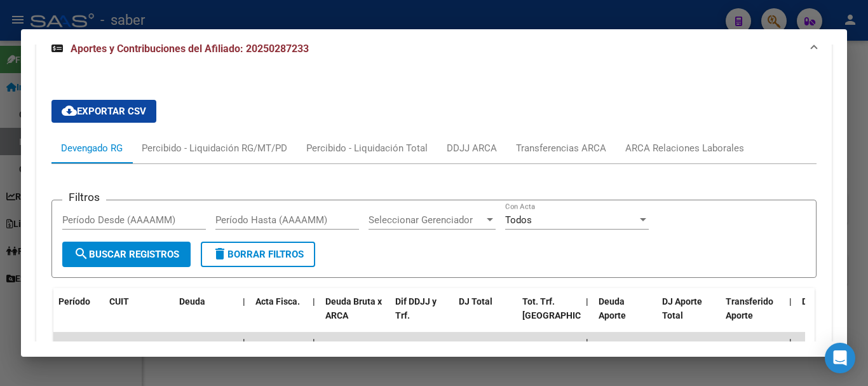 Image resolution: width=868 pixels, height=386 pixels. What do you see at coordinates (549, 316) in the screenshot?
I see `datatable-header-cell: Tot. Trf. Bruto` at bounding box center [549, 316].